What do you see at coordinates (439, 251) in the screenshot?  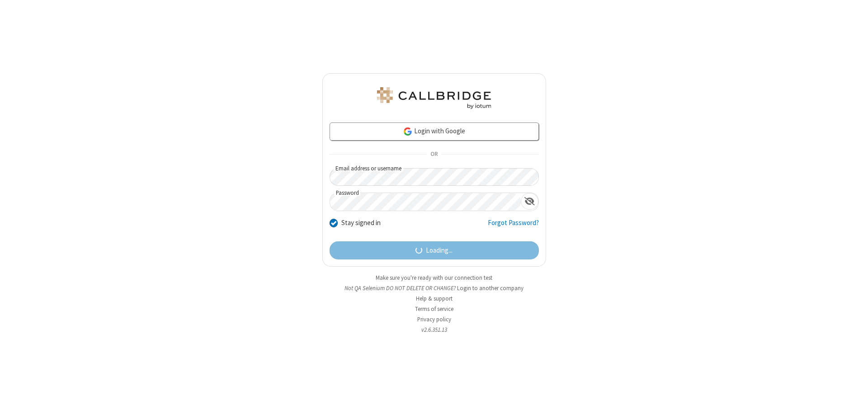 I see `span: Loading...` at bounding box center [439, 251].